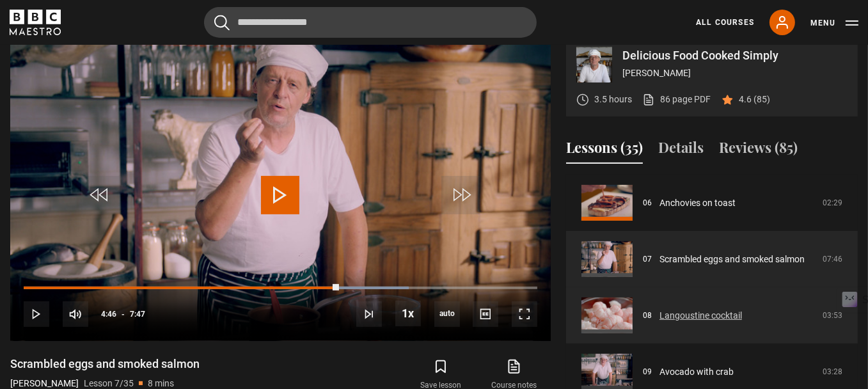  Describe the element at coordinates (834, 23) in the screenshot. I see `button: Toggle navigation` at that location.